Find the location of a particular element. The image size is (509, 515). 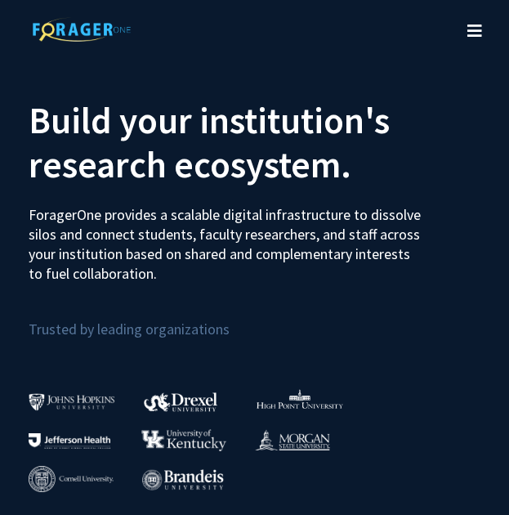

img: ForagerOne Logo is located at coordinates (82, 29).